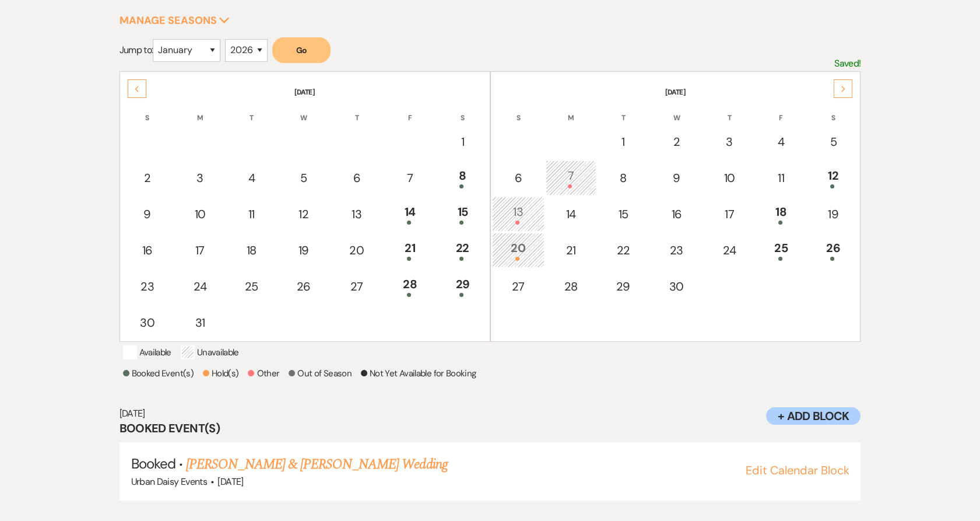  What do you see at coordinates (174, 20) in the screenshot?
I see `button: Manage Seasons` at bounding box center [174, 20].